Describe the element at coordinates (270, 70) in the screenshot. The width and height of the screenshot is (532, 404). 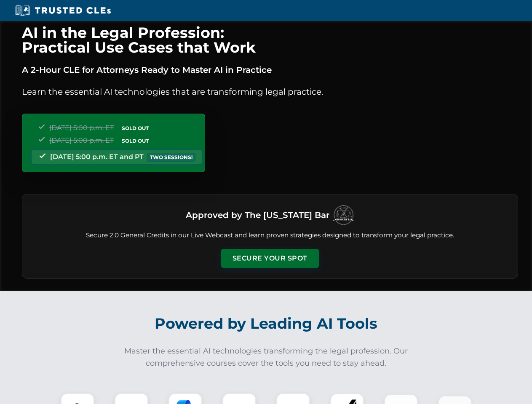
I see `p: A 2-Hour CLE for Attorneys Ready to Master AI in Practice` at that location.